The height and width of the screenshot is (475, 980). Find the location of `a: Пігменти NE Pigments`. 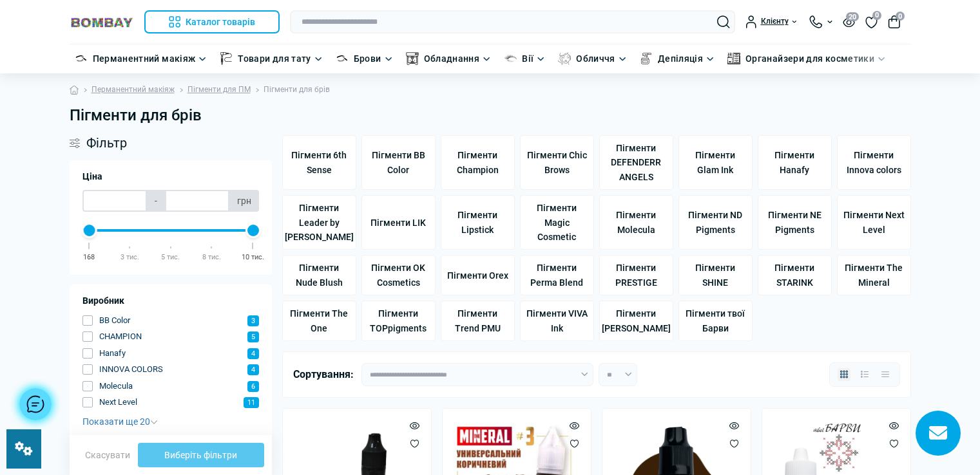

a: Пігменти NE Pigments is located at coordinates (795, 222).